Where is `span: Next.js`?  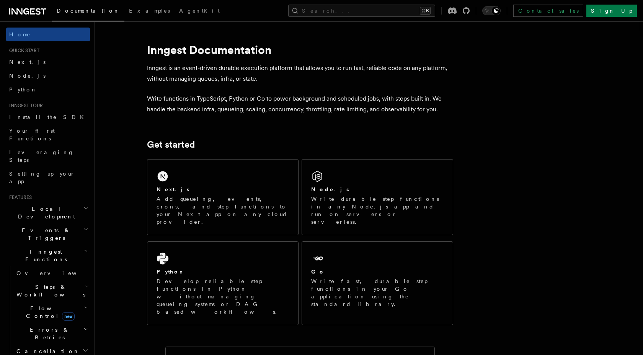
span: Next.js is located at coordinates (27, 62).